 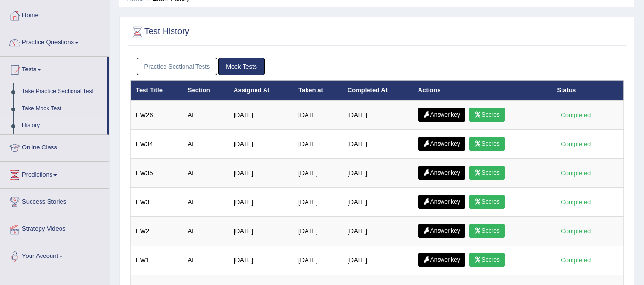 I want to click on a: Practice Questions, so click(x=55, y=42).